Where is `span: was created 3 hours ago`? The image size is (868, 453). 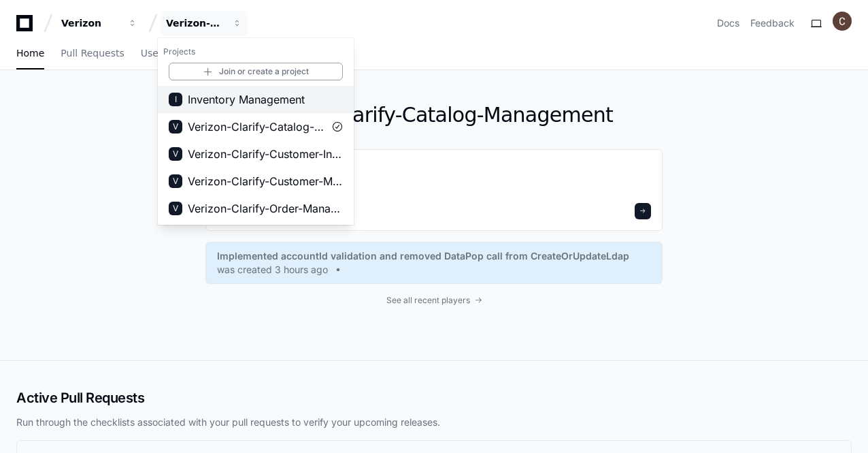 span: was created 3 hours ago is located at coordinates (272, 270).